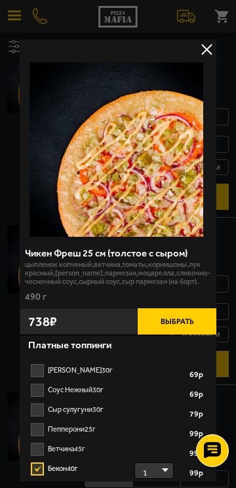 The height and width of the screenshot is (488, 236). Describe the element at coordinates (118, 370) in the screenshot. I see `li: Соус Деликатес` at that location.